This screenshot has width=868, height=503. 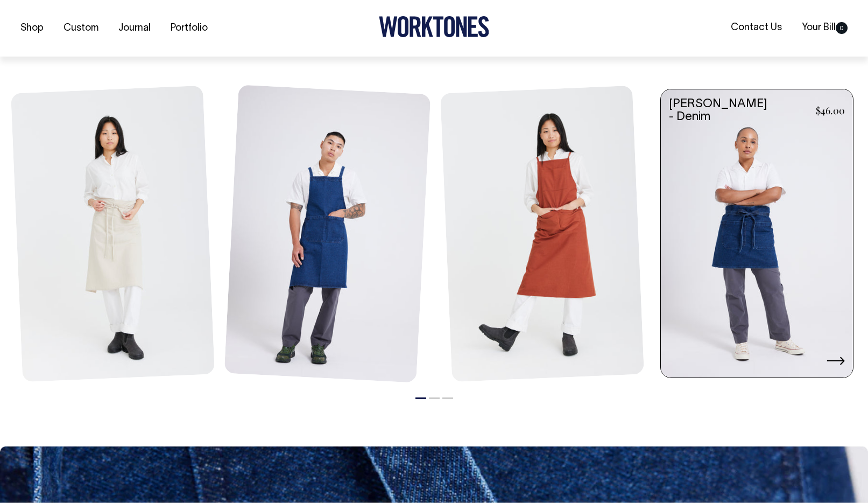 What do you see at coordinates (756, 27) in the screenshot?
I see `a: Contact Us` at bounding box center [756, 27].